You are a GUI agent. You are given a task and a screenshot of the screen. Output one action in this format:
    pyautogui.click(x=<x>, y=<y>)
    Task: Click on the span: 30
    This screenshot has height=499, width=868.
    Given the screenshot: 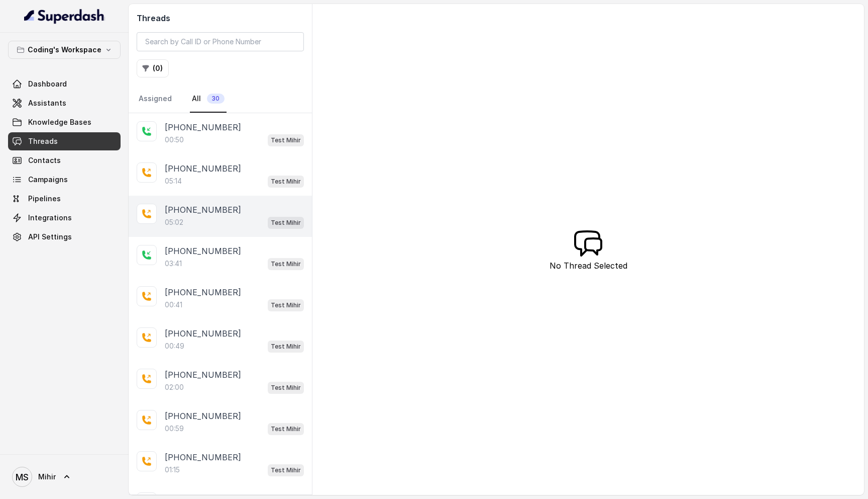 What is the action you would take?
    pyautogui.click(x=216, y=99)
    